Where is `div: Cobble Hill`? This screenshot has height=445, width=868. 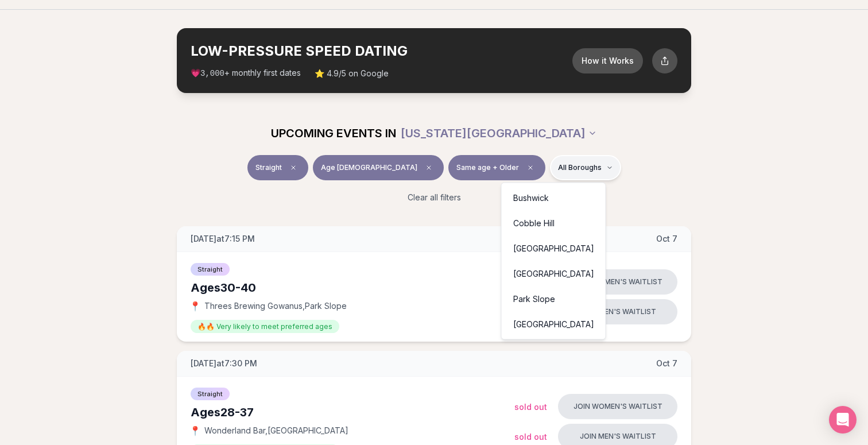 div: Cobble Hill is located at coordinates (554, 223).